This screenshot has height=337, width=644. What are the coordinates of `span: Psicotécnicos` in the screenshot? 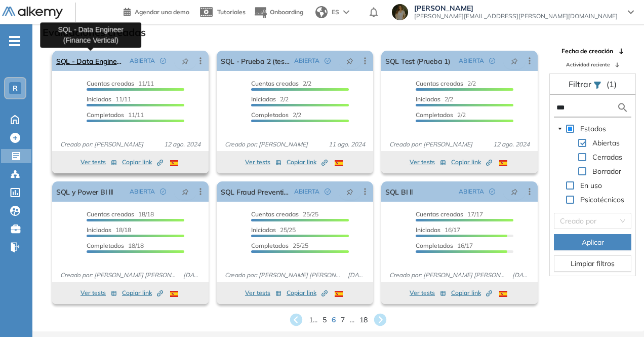 It's located at (602, 200).